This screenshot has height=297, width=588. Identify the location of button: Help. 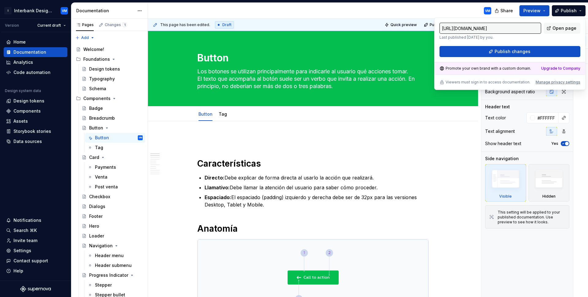
(36, 270).